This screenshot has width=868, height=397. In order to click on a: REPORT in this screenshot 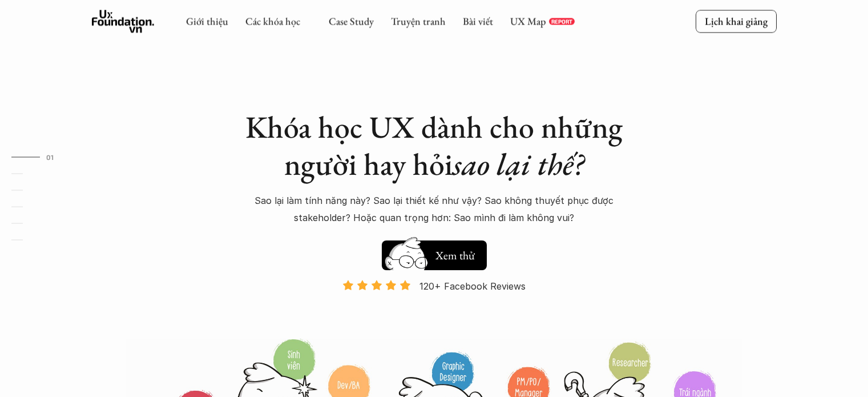, I will do `click(562, 21)`.